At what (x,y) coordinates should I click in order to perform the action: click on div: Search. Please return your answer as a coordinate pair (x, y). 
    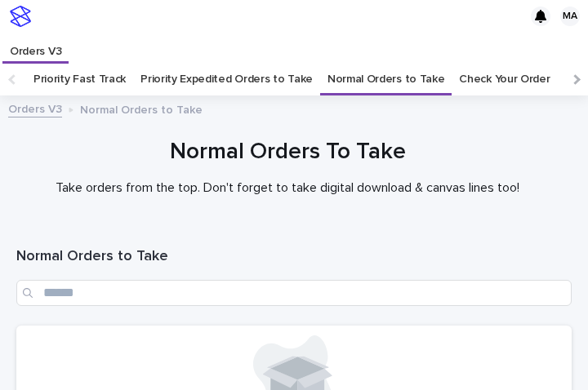
    Looking at the image, I should click on (294, 292).